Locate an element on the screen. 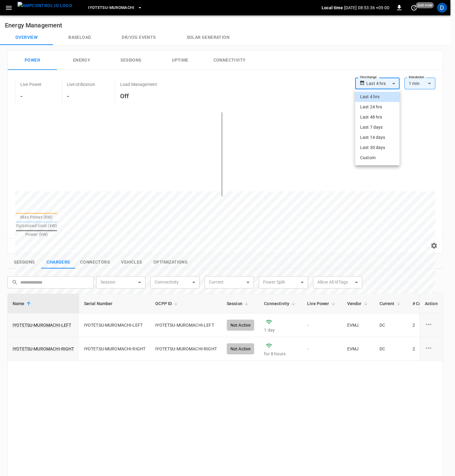  li: Last 48 hrs is located at coordinates (377, 117).